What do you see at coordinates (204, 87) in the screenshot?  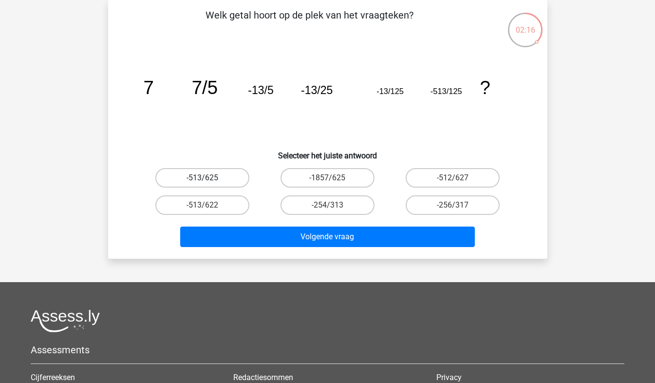 I see `tspan: 7/5` at bounding box center [204, 87].